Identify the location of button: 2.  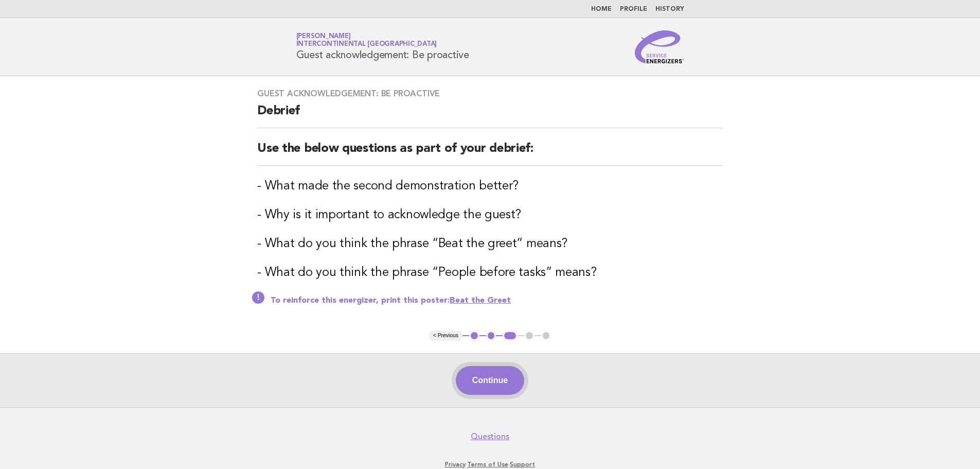
(491, 336).